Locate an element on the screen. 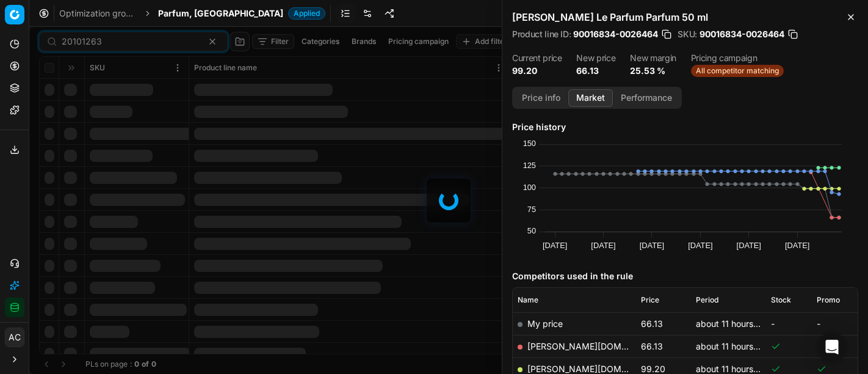 Image resolution: width=868 pixels, height=374 pixels. text: 125 is located at coordinates (529, 165).